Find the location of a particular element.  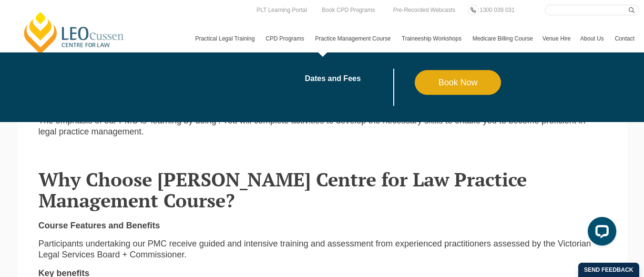

a: PLT Learning Portal is located at coordinates (282, 10).